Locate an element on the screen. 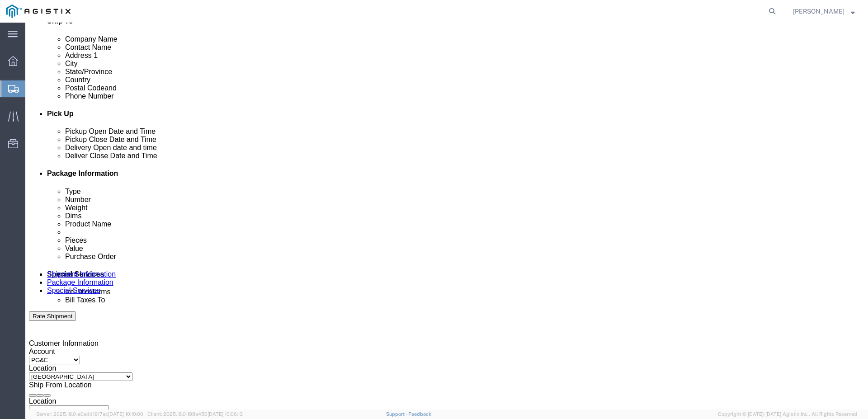 The width and height of the screenshot is (868, 419). span: Server: 2025.18.0-a0edd1917ac is located at coordinates (90, 414).